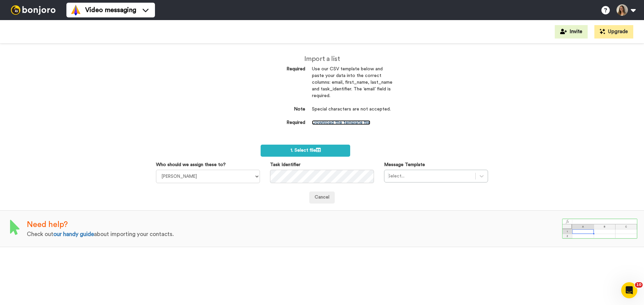 The image size is (644, 305). What do you see at coordinates (639, 285) in the screenshot?
I see `span: 10` at bounding box center [639, 285].